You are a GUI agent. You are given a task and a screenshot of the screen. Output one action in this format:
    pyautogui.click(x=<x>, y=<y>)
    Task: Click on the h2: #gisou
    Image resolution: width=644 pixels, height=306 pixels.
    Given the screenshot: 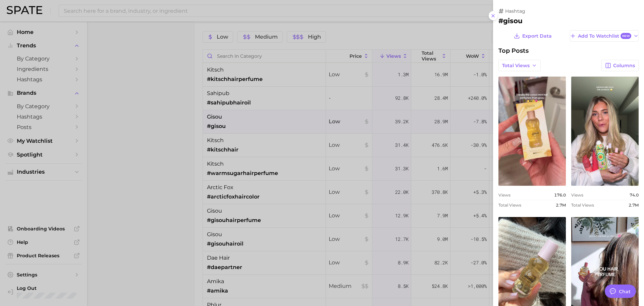 What is the action you would take?
    pyautogui.click(x=569, y=21)
    